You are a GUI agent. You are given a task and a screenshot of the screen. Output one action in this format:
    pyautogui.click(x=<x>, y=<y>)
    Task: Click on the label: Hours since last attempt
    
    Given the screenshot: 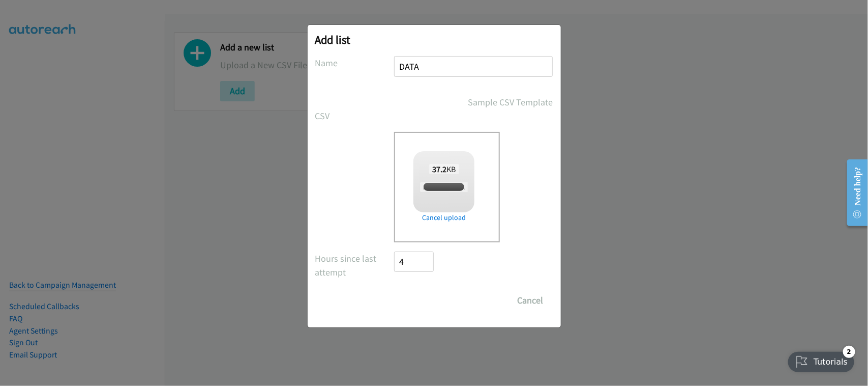 What is the action you would take?
    pyautogui.click(x=355, y=265)
    